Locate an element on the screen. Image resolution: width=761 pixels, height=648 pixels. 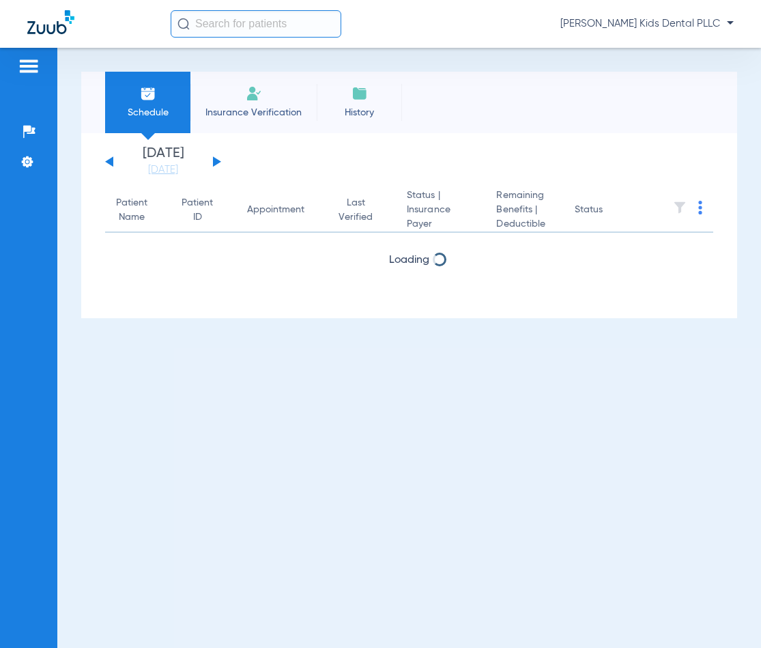
span: Deductible is located at coordinates (524, 224).